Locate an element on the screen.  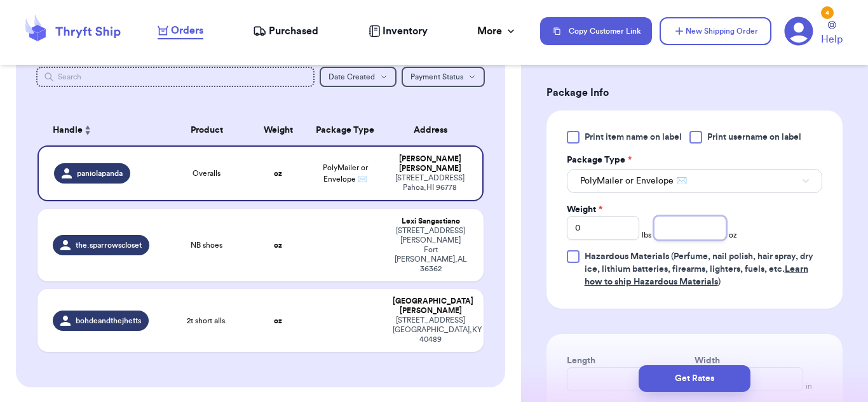
span: Overalls is located at coordinates (206, 173).